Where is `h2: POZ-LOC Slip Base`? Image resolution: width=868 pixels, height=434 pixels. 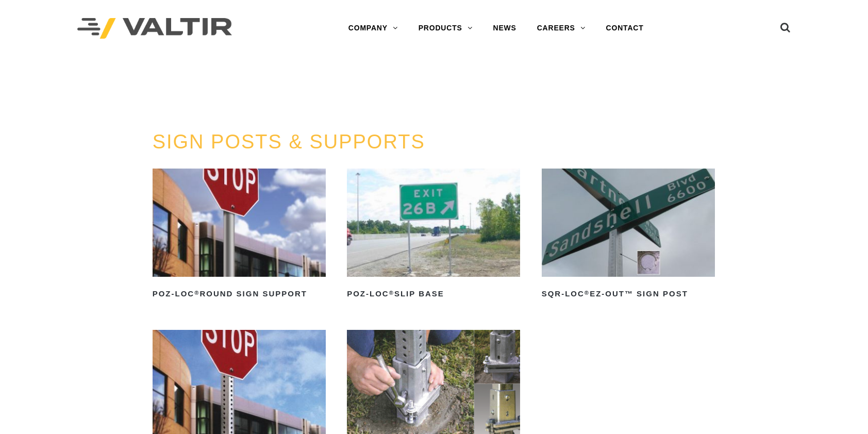 h2: POZ-LOC Slip Base is located at coordinates (433, 294).